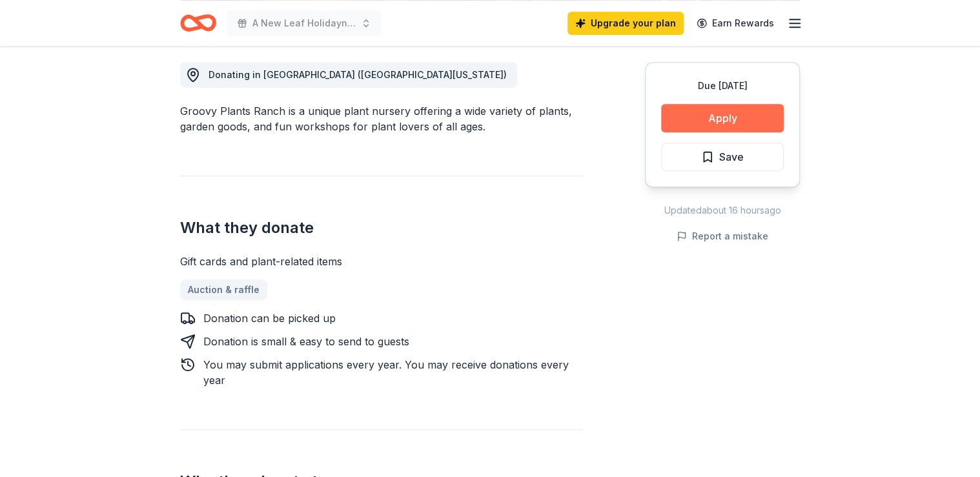 This screenshot has height=477, width=980. Describe the element at coordinates (382, 261) in the screenshot. I see `div: Gift cards and plant-related items` at that location.